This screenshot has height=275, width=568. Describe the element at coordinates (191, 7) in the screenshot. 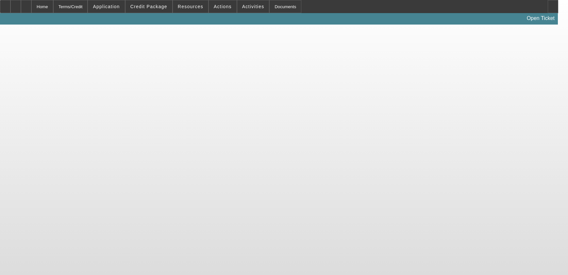

I see `button: Resources` at that location.